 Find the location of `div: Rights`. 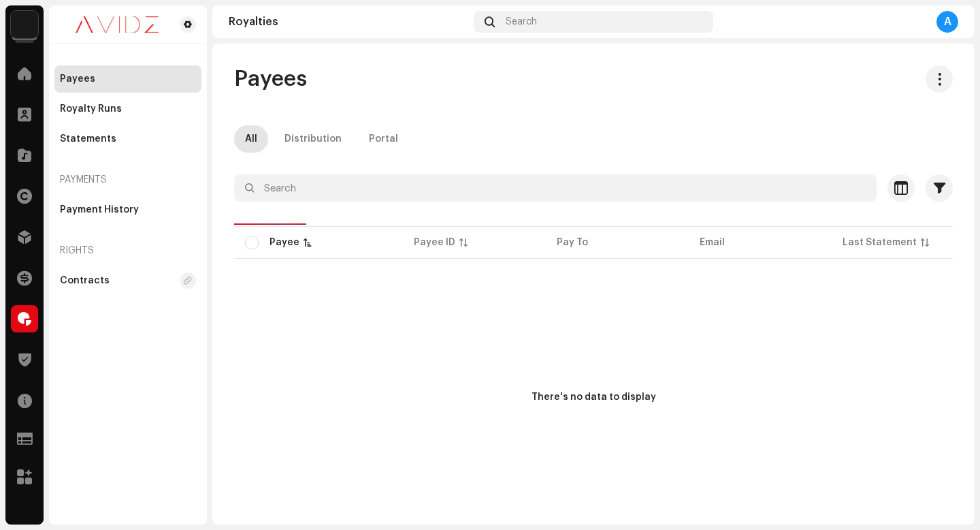

div: Rights is located at coordinates (128, 251).